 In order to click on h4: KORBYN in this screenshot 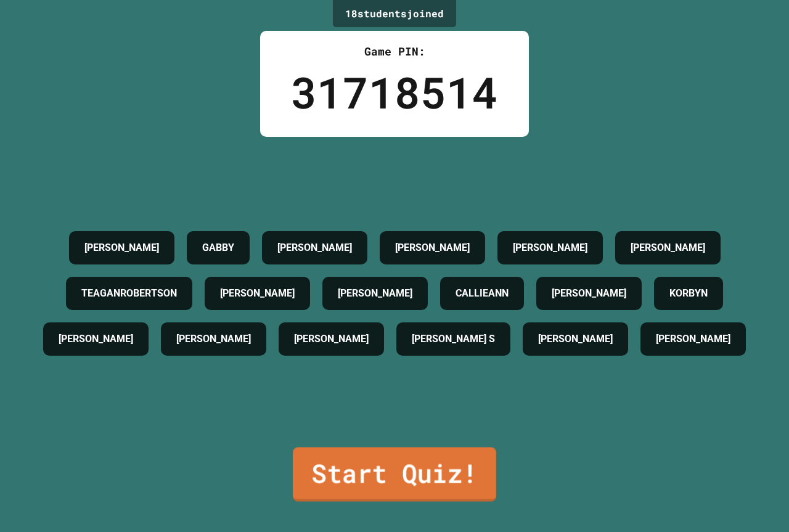, I will do `click(688, 293)`.